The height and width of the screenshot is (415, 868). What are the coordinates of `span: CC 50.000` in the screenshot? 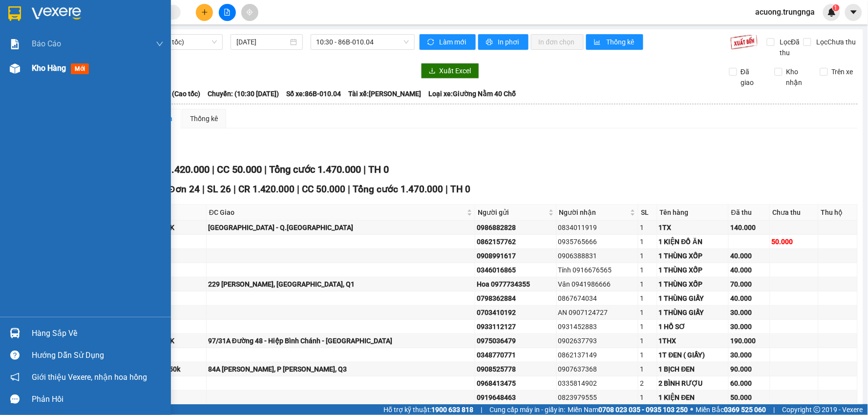 It's located at (240, 169).